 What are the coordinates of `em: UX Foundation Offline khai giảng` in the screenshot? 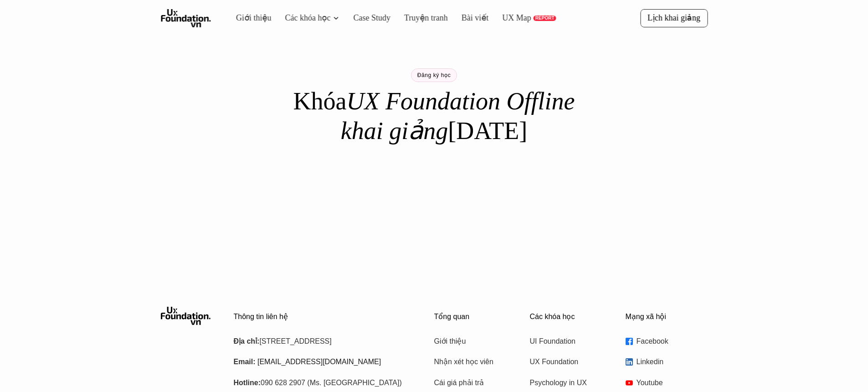 It's located at (461, 116).